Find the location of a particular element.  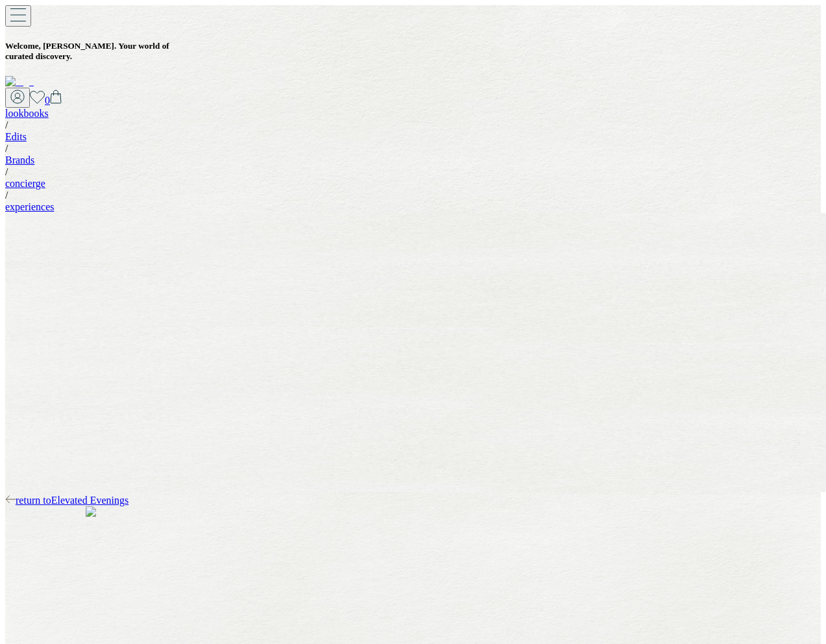

a: lookbooks is located at coordinates (27, 113).